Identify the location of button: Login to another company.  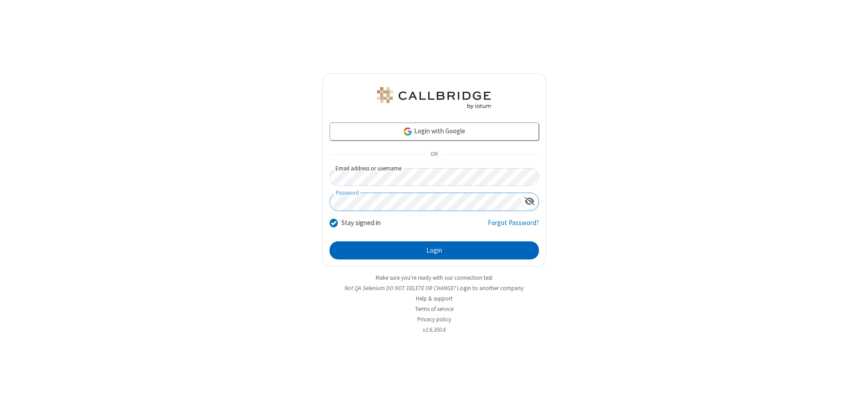
(490, 288).